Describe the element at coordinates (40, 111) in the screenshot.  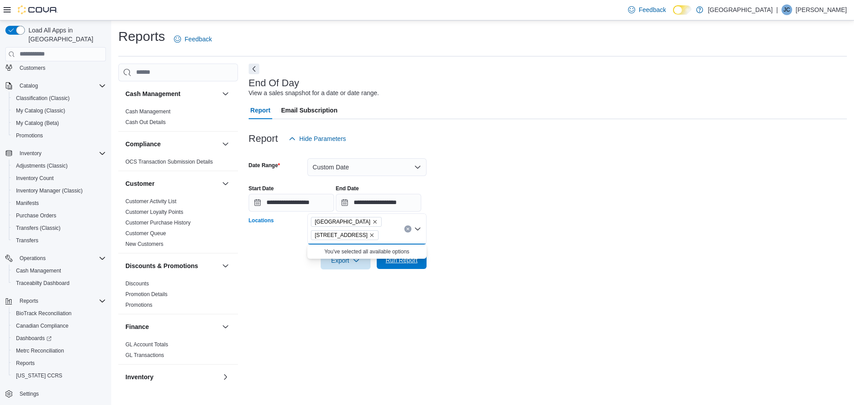
I see `a: My Catalog (Classic)` at that location.